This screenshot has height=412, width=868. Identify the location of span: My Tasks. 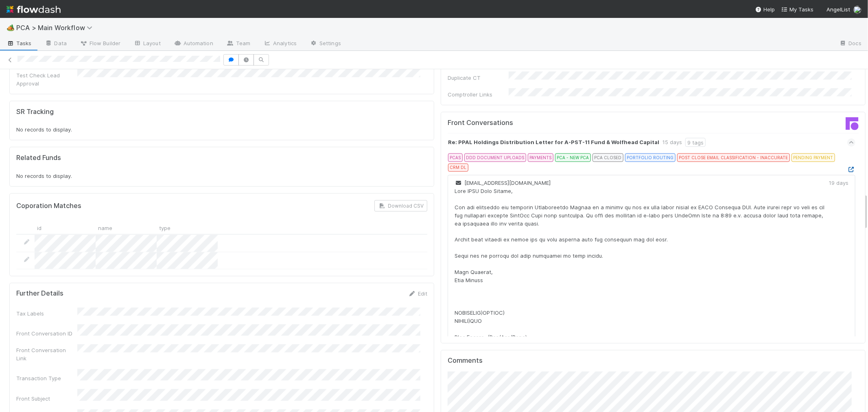
(797, 9).